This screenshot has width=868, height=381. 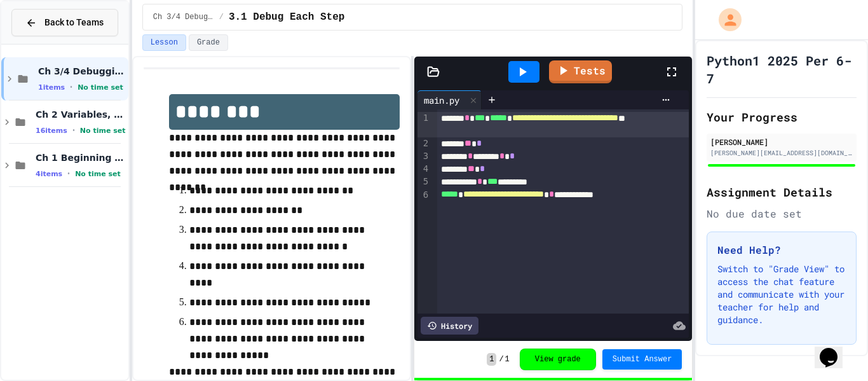 What do you see at coordinates (164, 42) in the screenshot?
I see `button: Lesson` at bounding box center [164, 42].